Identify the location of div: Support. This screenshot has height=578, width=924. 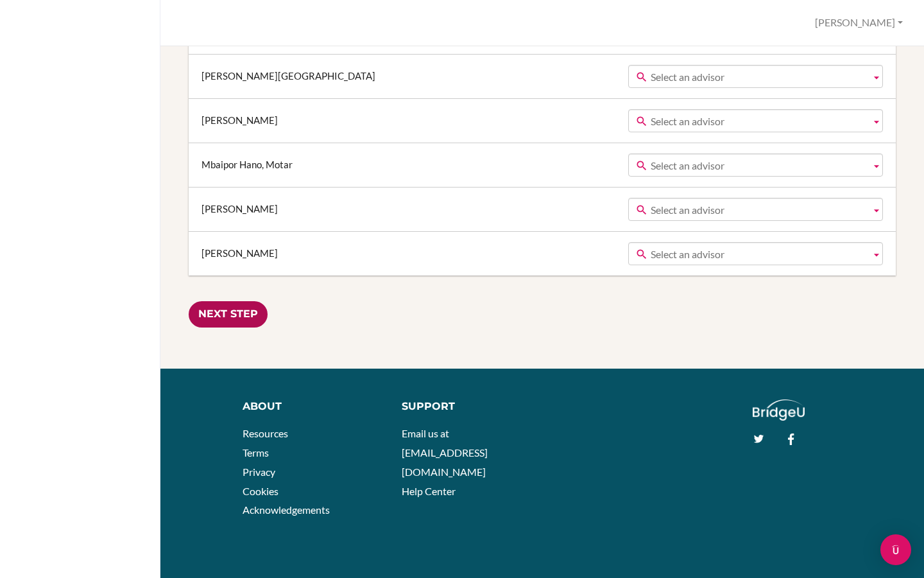
(467, 407).